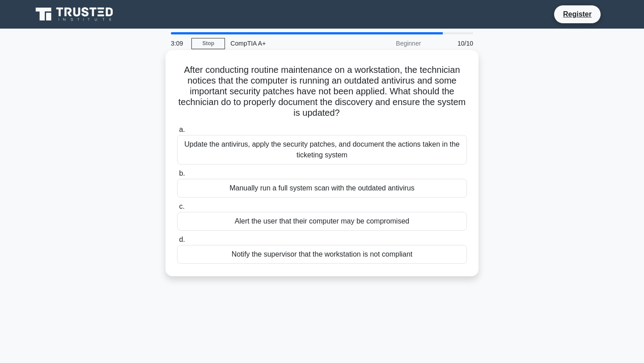 Image resolution: width=644 pixels, height=363 pixels. What do you see at coordinates (322, 189) in the screenshot?
I see `div: Manually run a full system scan with the outdated antivirus` at bounding box center [322, 189].